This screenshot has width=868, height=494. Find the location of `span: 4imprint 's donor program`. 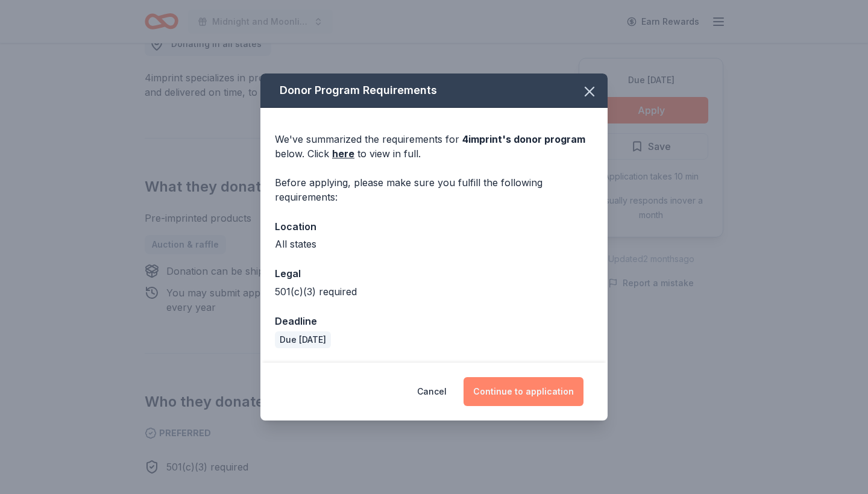

span: 4imprint 's donor program is located at coordinates (524, 139).